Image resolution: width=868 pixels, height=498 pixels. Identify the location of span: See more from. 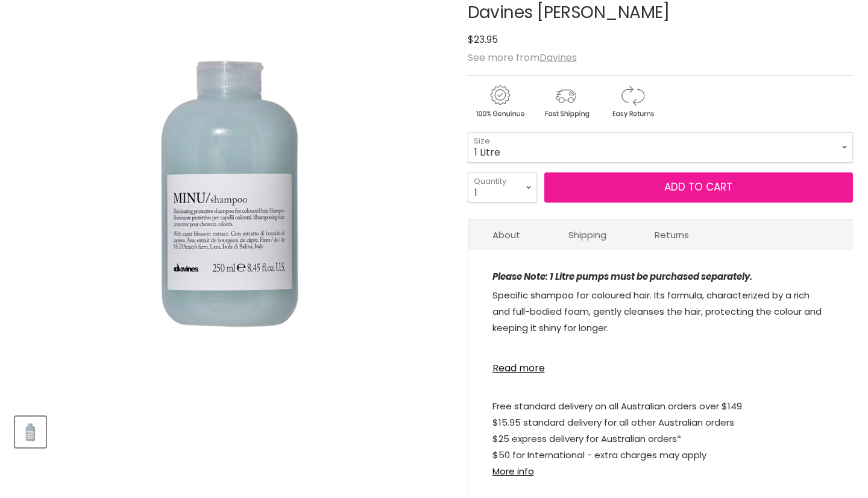
(522, 57).